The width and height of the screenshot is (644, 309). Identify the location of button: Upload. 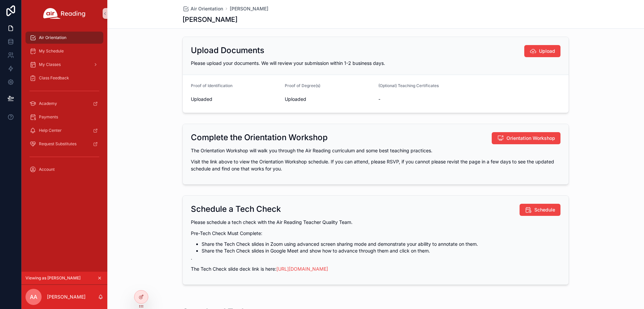
(542, 51).